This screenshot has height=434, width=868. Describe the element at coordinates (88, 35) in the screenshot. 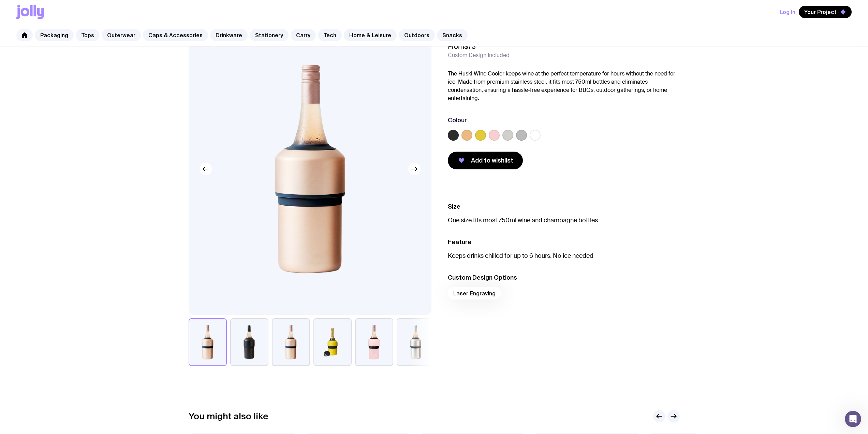

I see `a: Tops` at that location.